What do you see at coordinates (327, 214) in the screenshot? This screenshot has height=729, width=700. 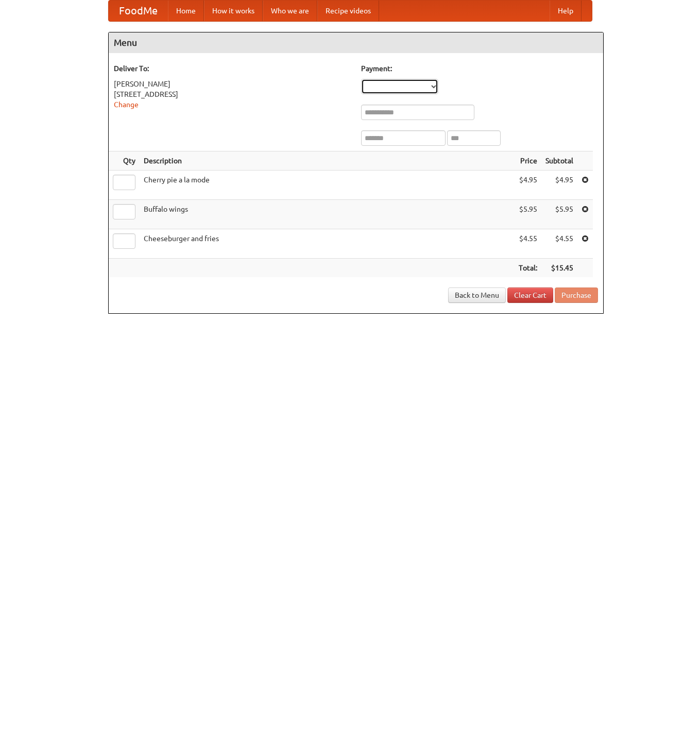 I see `td: Buffalo wings` at bounding box center [327, 214].